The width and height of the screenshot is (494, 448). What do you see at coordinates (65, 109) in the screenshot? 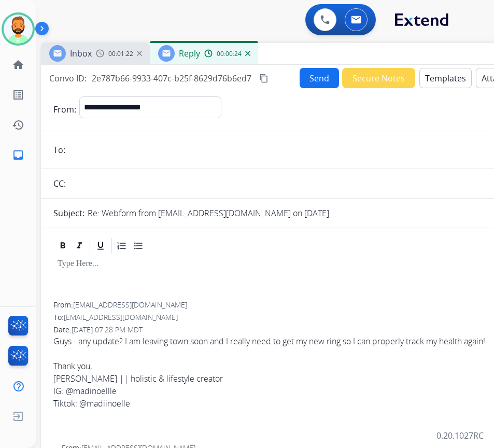
I see `p: From:` at bounding box center [65, 109].